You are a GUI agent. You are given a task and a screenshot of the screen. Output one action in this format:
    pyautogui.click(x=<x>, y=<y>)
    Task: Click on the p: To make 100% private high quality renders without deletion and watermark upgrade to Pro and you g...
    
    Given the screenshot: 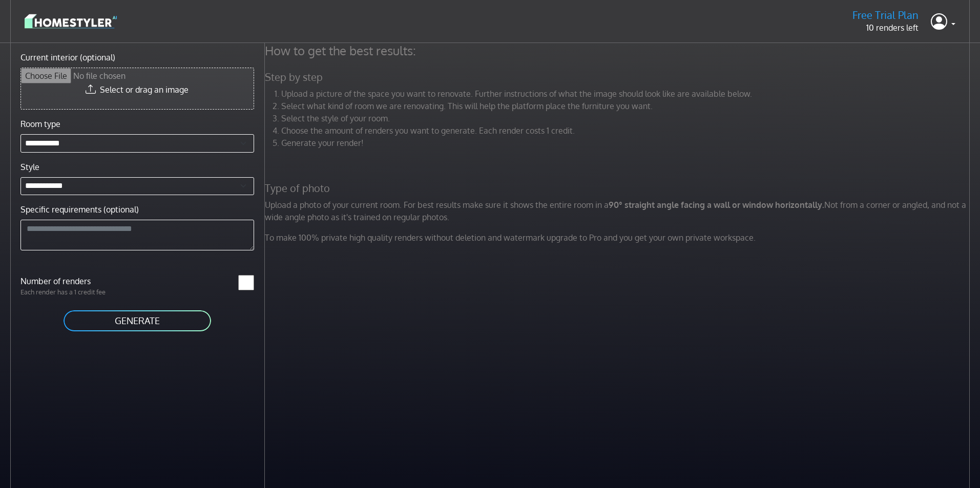 What is the action you would take?
    pyautogui.click(x=619, y=238)
    